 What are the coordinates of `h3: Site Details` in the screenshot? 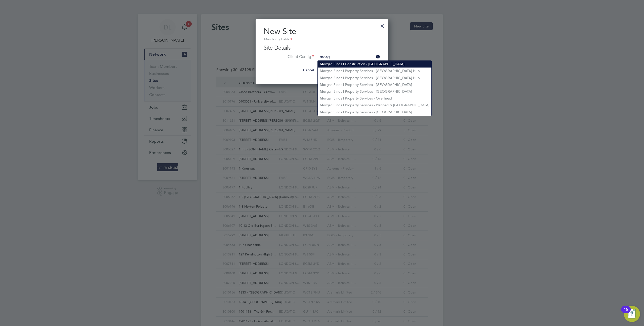 It's located at (322, 48).